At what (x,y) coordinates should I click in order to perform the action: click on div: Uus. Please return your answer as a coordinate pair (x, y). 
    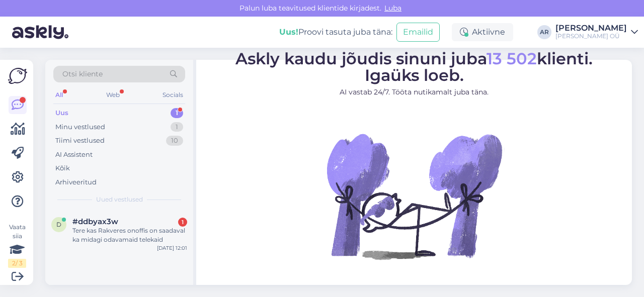
    Looking at the image, I should click on (62, 113).